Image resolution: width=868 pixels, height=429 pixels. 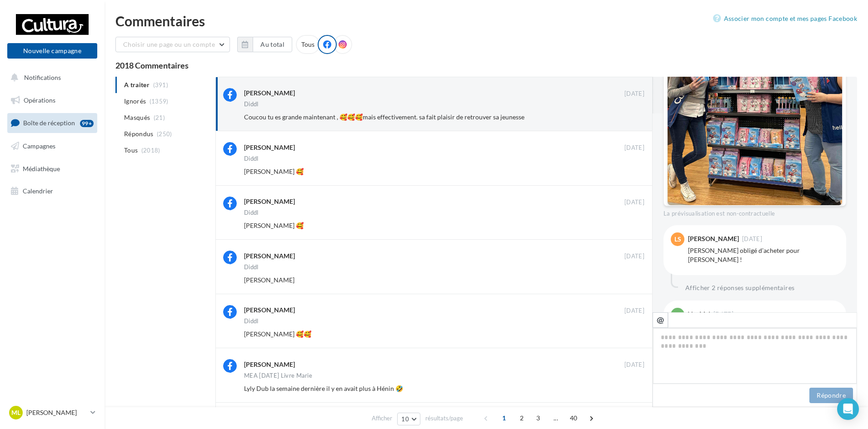 I want to click on span: Coucou tu es grande maintenant , 🥰🥰🥰mais effectivement. sa fait plaisir de retrouver sa jeunesse, so click(x=384, y=117).